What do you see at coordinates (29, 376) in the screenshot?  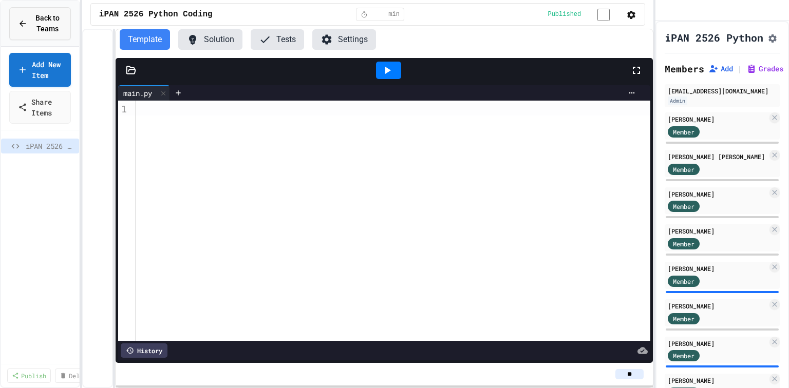 I see `a: Publish` at bounding box center [29, 376].